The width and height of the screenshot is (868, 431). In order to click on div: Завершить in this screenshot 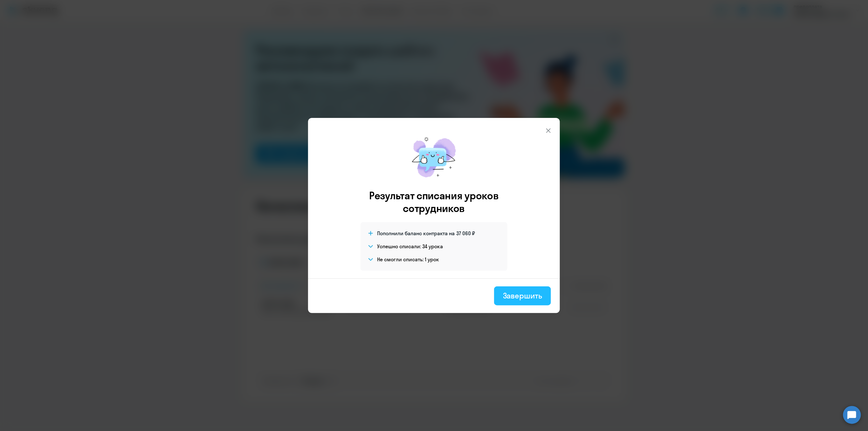, I will do `click(522, 296)`.